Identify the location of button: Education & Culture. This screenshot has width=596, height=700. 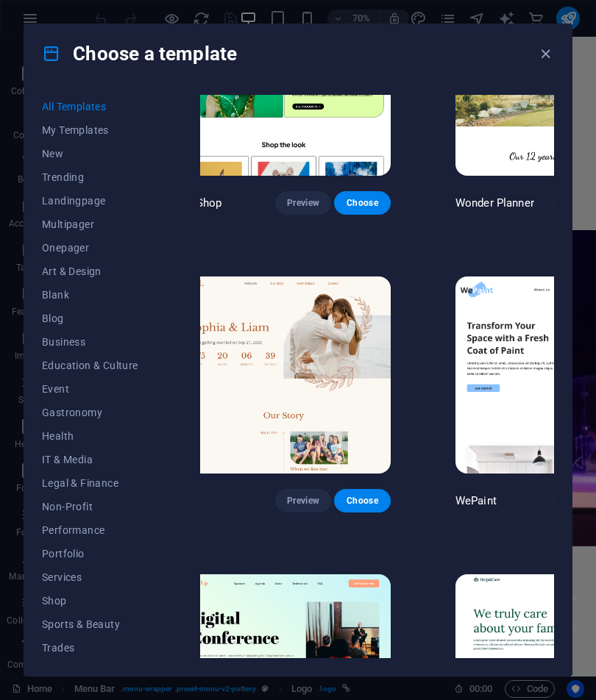
(90, 366).